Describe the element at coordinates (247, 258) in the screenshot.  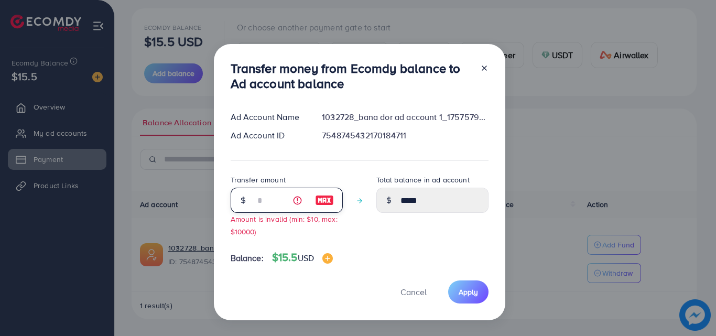
I see `span: Balance:` at that location.